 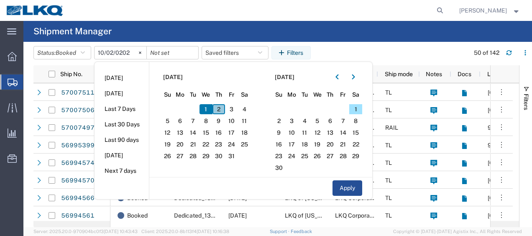 I want to click on a: Feedback, so click(x=301, y=231).